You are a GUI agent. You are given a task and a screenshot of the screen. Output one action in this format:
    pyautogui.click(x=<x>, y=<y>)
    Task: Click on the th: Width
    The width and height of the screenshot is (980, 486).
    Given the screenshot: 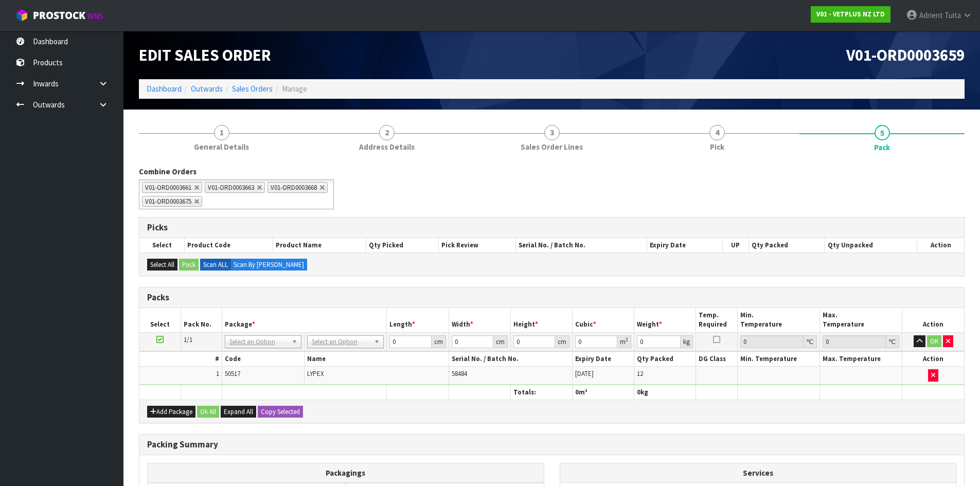 What is the action you would take?
    pyautogui.click(x=479, y=320)
    